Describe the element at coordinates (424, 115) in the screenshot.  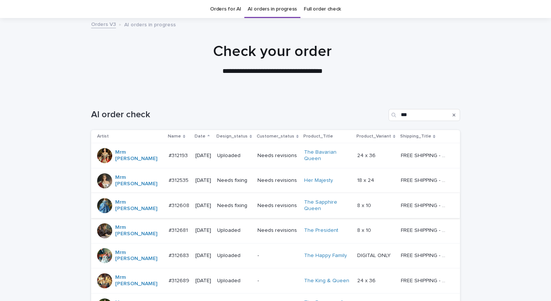
I see `div: Search` at that location.